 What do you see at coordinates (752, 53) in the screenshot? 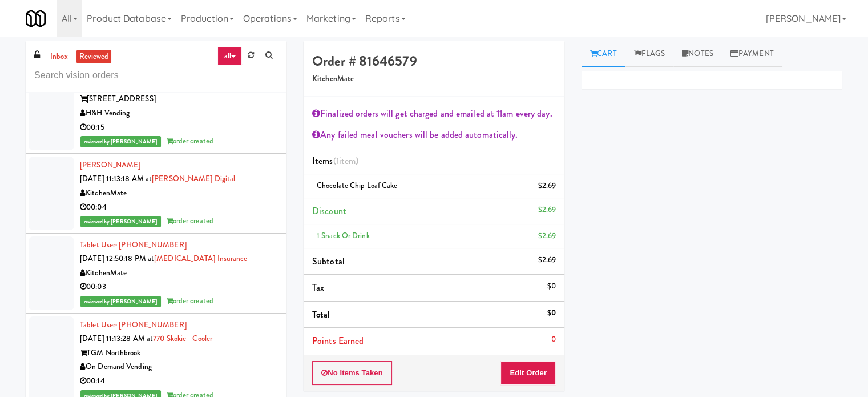
I see `a: Payment` at bounding box center [752, 53].